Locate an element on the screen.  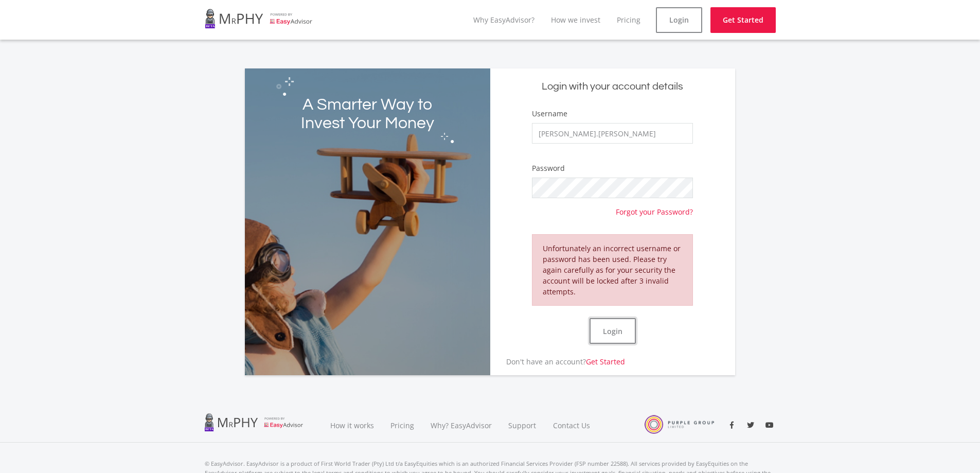
h2: A Smarter Way to Invest Your Money is located at coordinates (368, 114).